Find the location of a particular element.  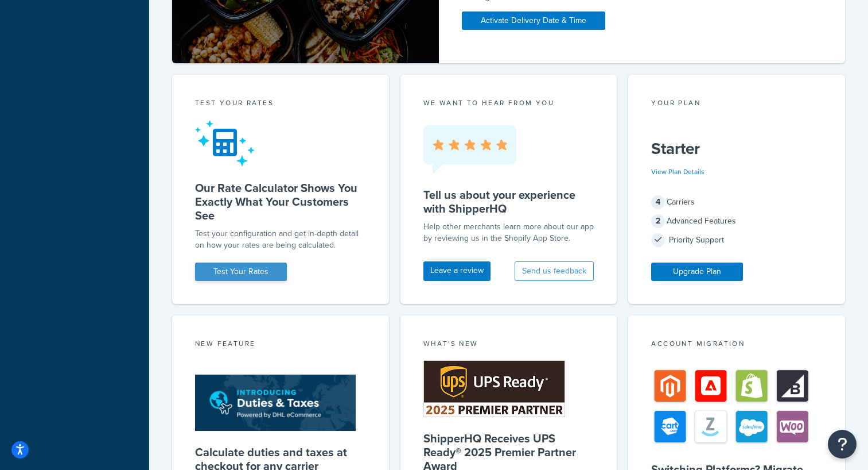

a: Upgrade Plan is located at coordinates (697, 271).